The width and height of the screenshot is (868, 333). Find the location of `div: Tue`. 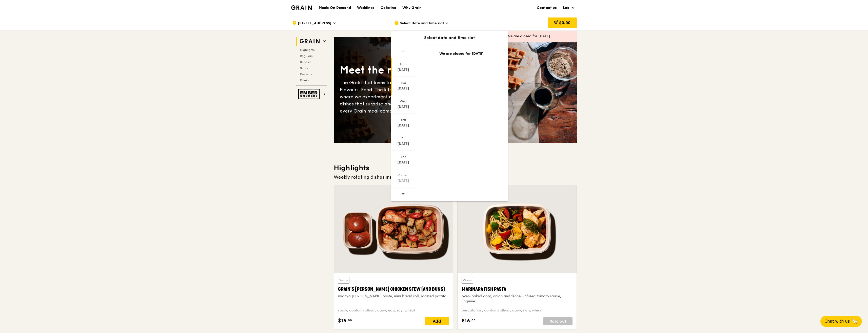

div: Tue is located at coordinates (403, 83).